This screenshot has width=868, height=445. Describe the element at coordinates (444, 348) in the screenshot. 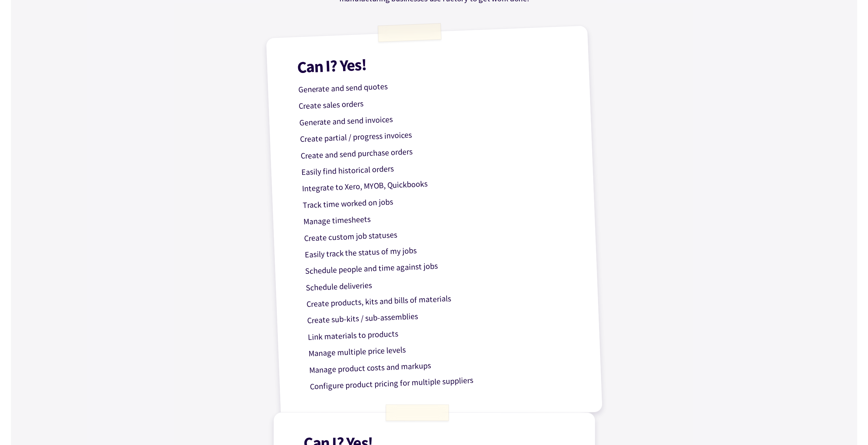

I see `p: Manage multiple price levels` at that location.